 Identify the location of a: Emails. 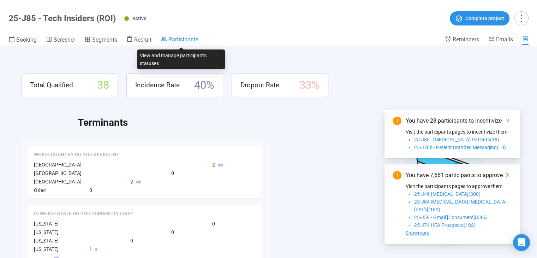
(501, 40).